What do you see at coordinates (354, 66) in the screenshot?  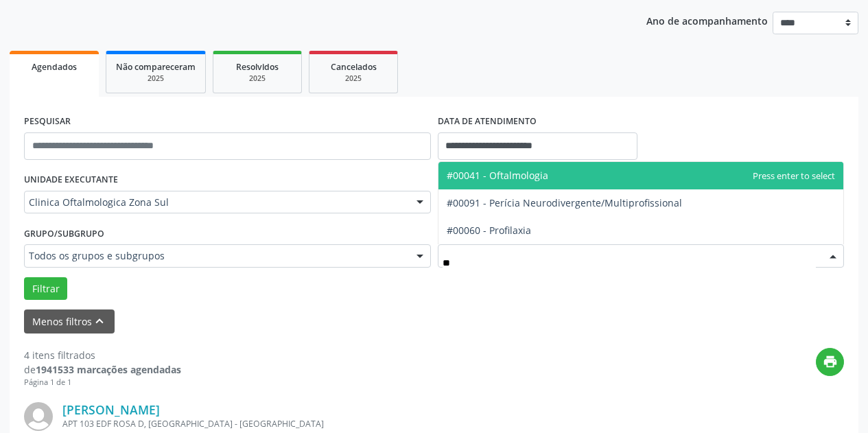 I see `span: Cancelados` at bounding box center [354, 66].